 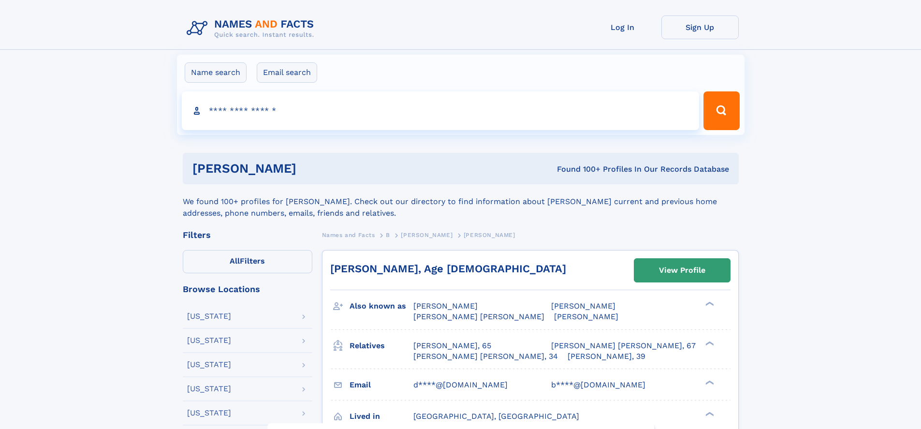 I want to click on a: View Profile, so click(x=682, y=270).